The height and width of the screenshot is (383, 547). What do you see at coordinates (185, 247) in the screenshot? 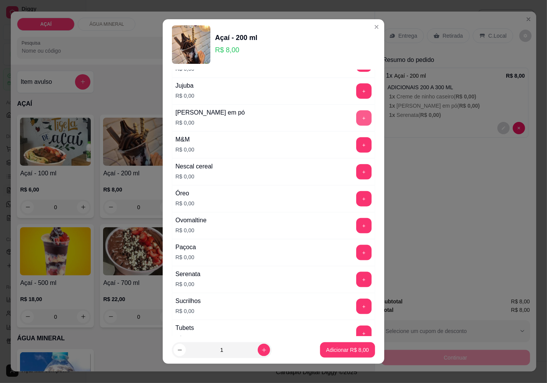
I see `div: Paçoca` at bounding box center [185, 247].